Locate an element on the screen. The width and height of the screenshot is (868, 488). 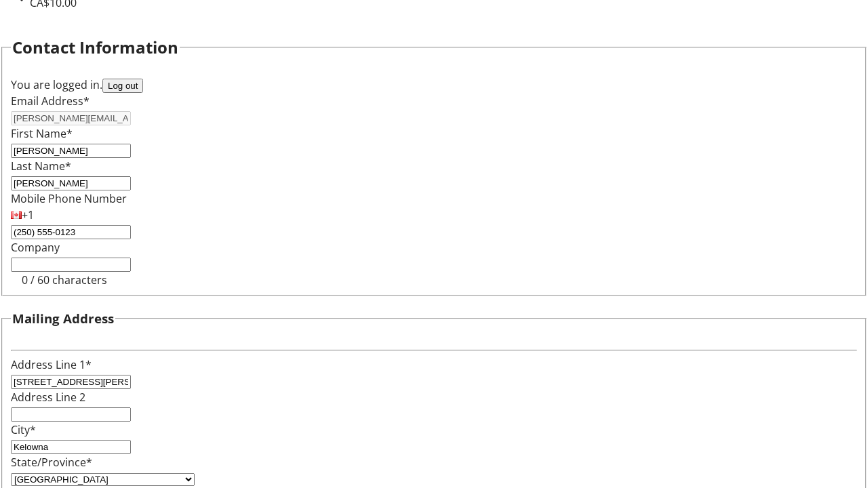
button: Log out is located at coordinates (123, 85).